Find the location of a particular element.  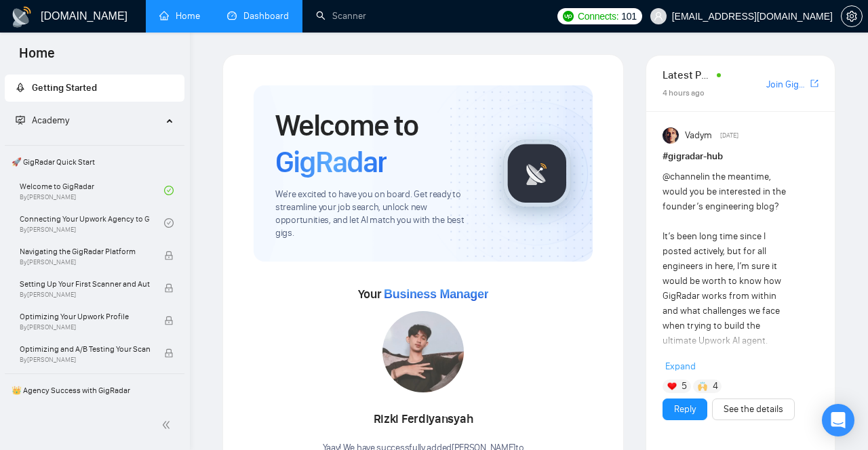

h1: # gigradar-hub is located at coordinates (741, 157).